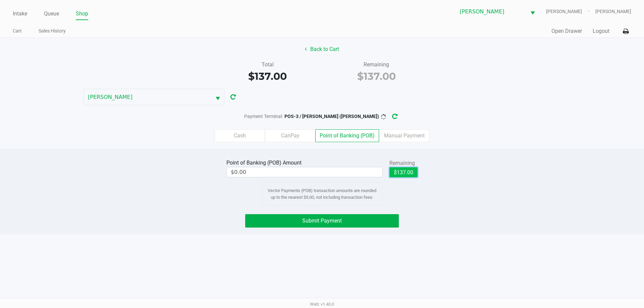 This screenshot has height=308, width=644. What do you see at coordinates (267, 65) in the screenshot?
I see `div: Total` at bounding box center [267, 65].